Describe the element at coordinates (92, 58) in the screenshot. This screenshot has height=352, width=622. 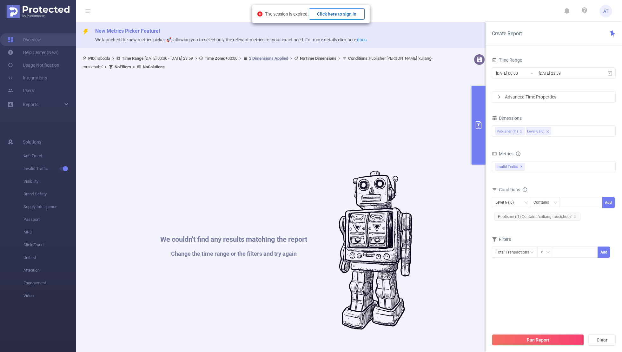
I see `b: PID:` at that location.